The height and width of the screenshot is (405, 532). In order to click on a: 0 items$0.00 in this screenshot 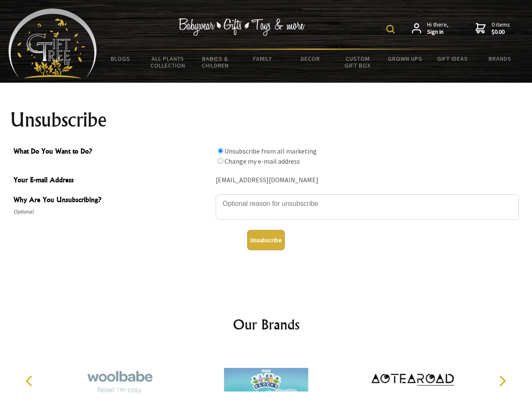, I will do `click(493, 29)`.